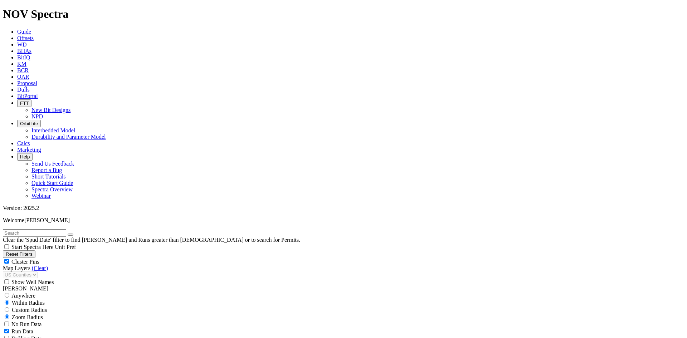 This screenshot has height=338, width=687. What do you see at coordinates (25, 38) in the screenshot?
I see `a: Offsets` at bounding box center [25, 38].